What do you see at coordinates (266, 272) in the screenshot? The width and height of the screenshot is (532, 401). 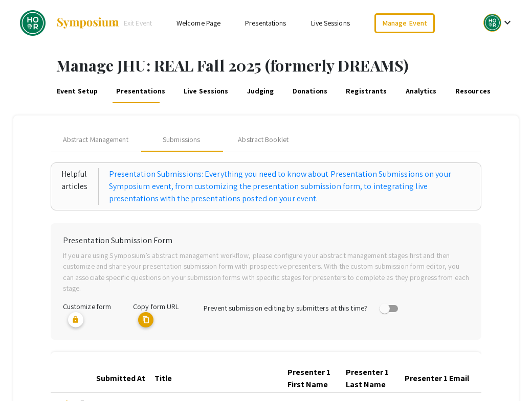 I see `p: If you are using Symposium’s abstract management workflow, please configure your abstract managem...` at bounding box center [266, 272].